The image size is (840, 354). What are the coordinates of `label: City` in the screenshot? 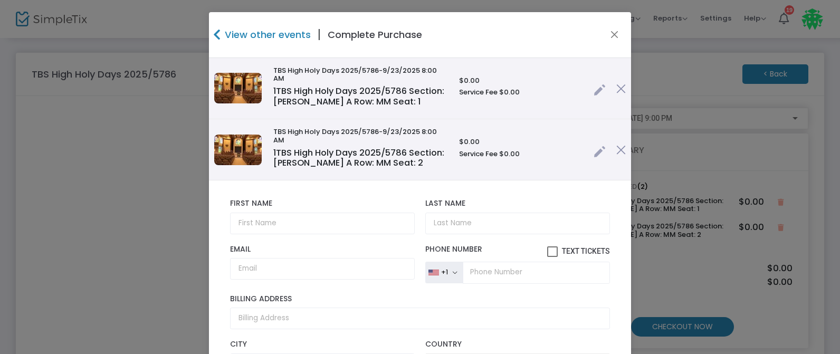 It's located at (323, 345).